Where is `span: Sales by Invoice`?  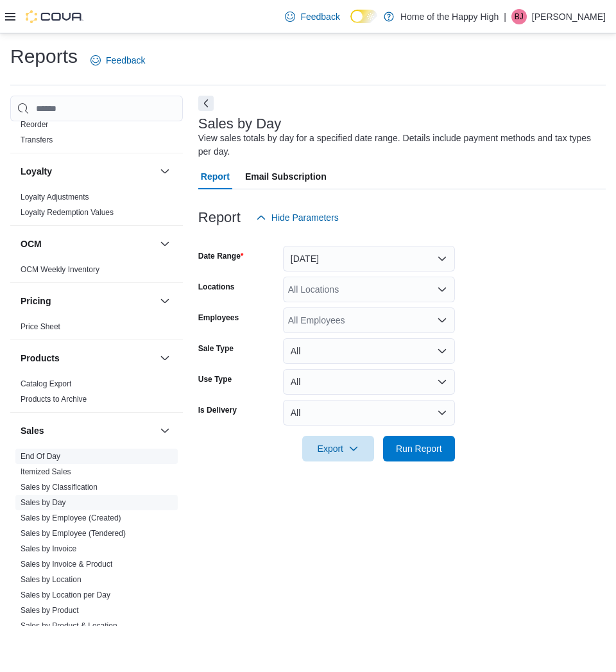 span: Sales by Invoice is located at coordinates (49, 548).